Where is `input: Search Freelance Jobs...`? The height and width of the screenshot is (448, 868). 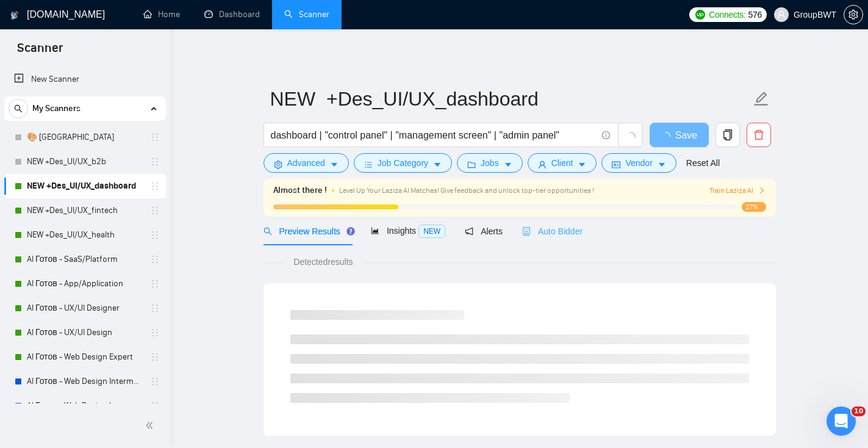
input: Search Freelance Jobs... is located at coordinates (434, 135).